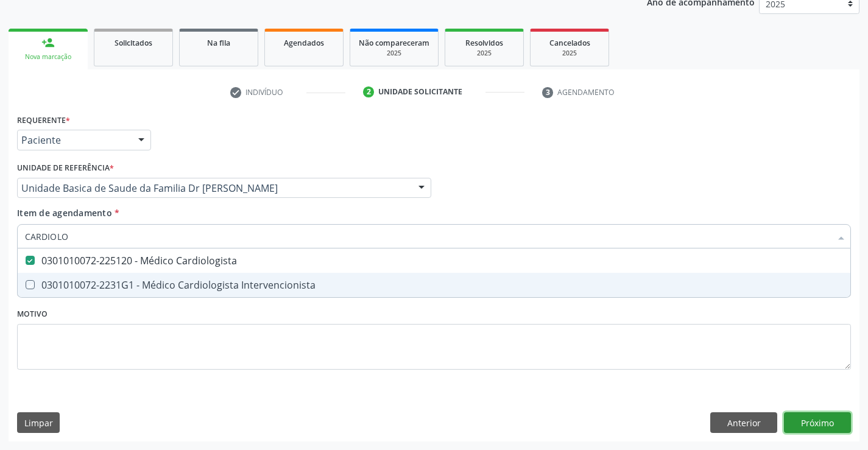 This screenshot has width=868, height=450. What do you see at coordinates (744, 423) in the screenshot?
I see `button: Anterior` at bounding box center [744, 423].